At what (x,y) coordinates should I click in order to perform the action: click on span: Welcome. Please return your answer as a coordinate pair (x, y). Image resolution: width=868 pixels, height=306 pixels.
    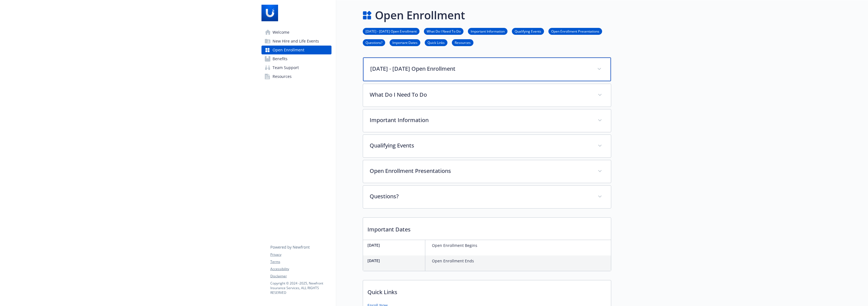
    Looking at the image, I should click on (280, 32).